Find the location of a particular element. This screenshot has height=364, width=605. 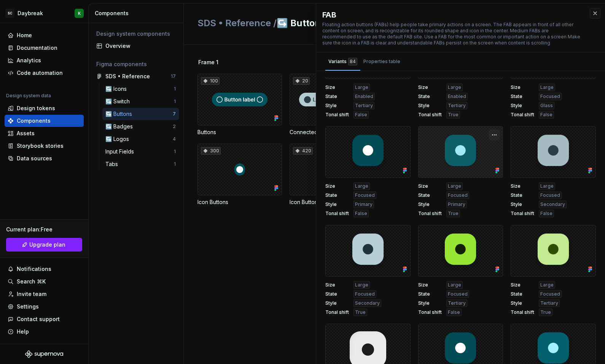

div: 4 is located at coordinates (174, 139).